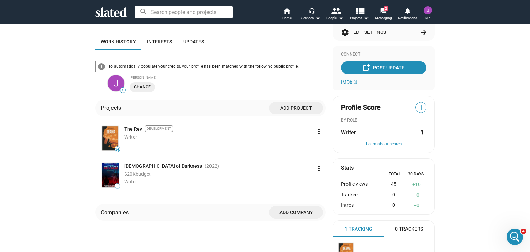 This screenshot has height=252, width=530. Describe the element at coordinates (359, 229) in the screenshot. I see `span: 1 Tracking` at that location.